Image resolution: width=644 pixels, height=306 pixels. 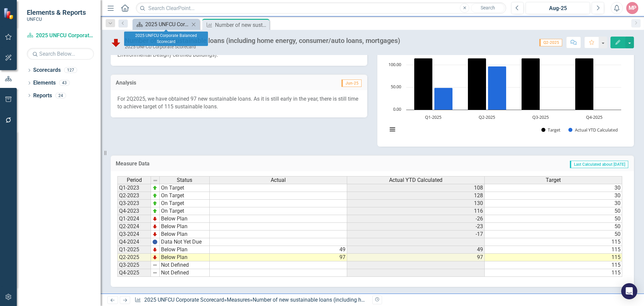 What do you see at coordinates (239, 103) in the screenshot?
I see `p: For 2Q2025, we have obtained 97 new sustainable loans. As it is still early in the year, there is...` at bounding box center [239, 103].